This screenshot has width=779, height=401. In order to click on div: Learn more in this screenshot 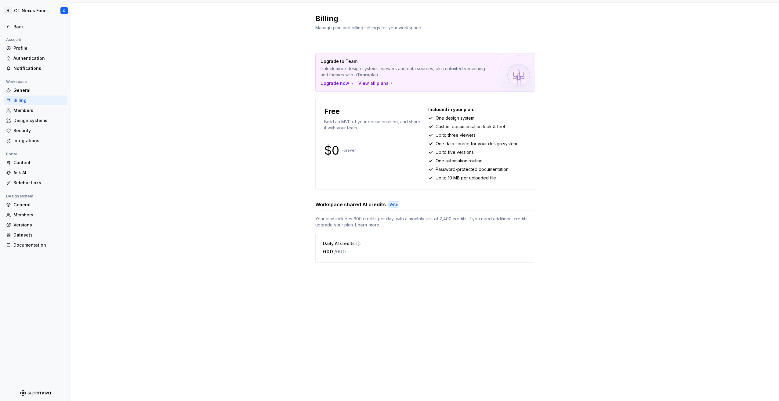, I will do `click(367, 225)`.